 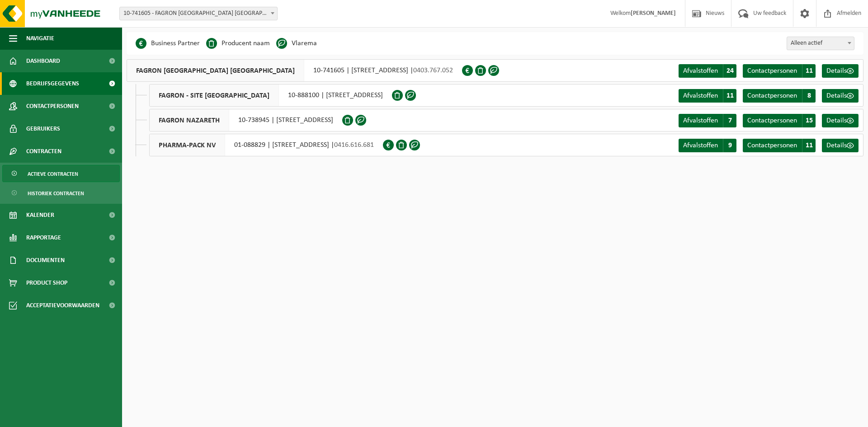 What do you see at coordinates (729, 121) in the screenshot?
I see `span: 7` at bounding box center [729, 121].